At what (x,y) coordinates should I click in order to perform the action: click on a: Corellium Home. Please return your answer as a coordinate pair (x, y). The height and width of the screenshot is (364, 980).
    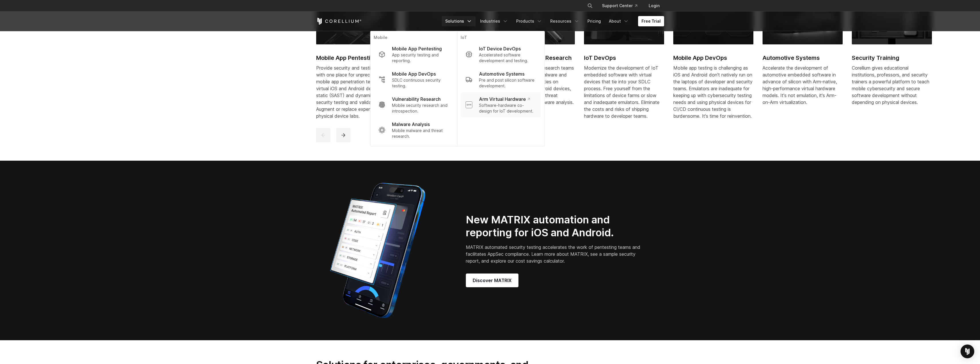
    Looking at the image, I should click on (339, 22).